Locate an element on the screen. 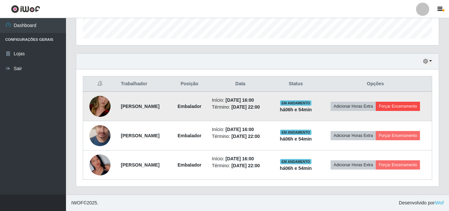 The height and width of the screenshot is (211, 449). img: CoreUI Logo is located at coordinates (25, 9).